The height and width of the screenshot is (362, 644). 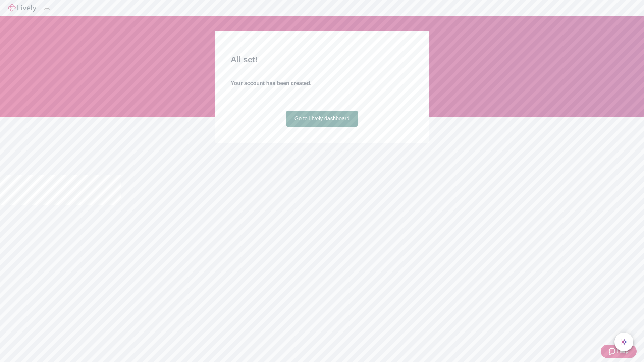 I want to click on img: Lively, so click(x=23, y=8).